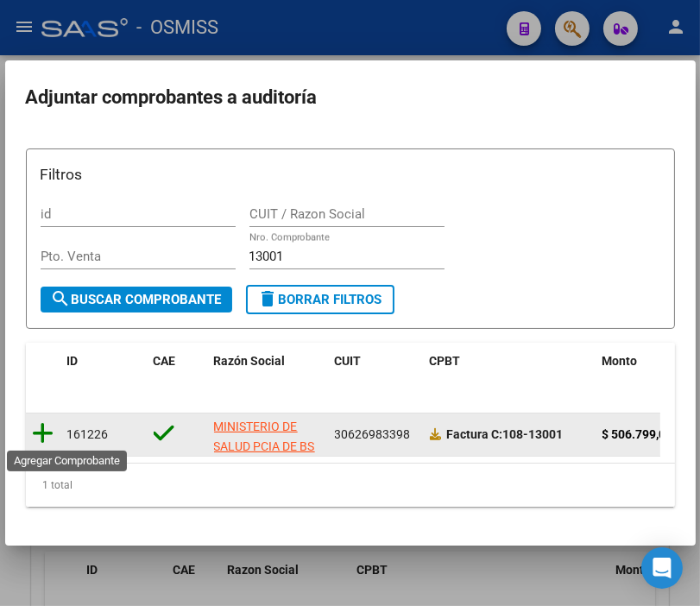 Image resolution: width=700 pixels, height=606 pixels. Describe the element at coordinates (350, 174) in the screenshot. I see `h3: Filtros` at that location.